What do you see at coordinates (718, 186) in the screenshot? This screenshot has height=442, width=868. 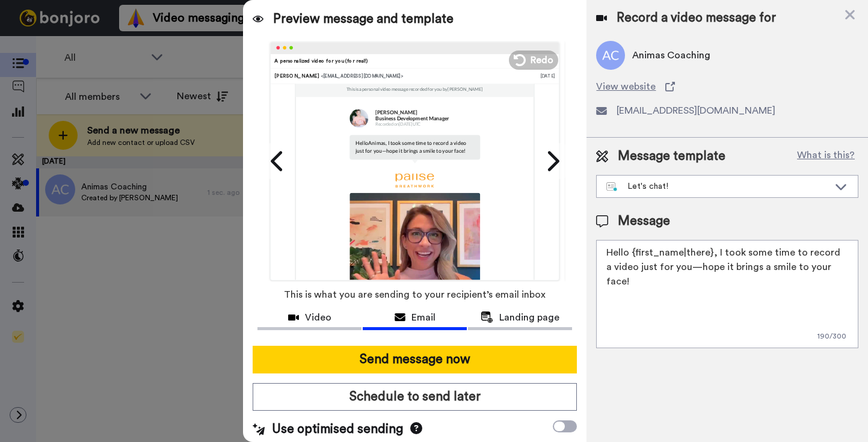 I see `div: Let's chat!` at bounding box center [718, 186].